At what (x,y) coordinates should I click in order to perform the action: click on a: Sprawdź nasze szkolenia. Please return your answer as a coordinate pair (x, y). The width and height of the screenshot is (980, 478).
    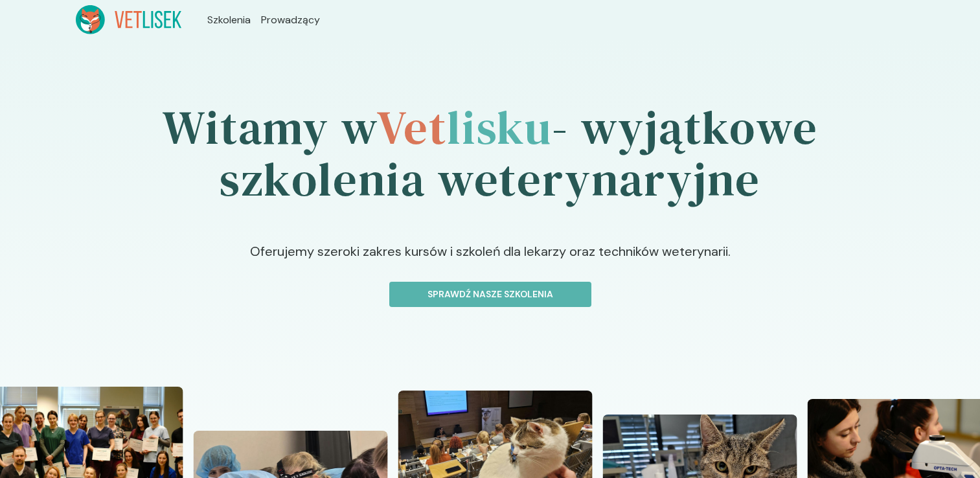
    Looking at the image, I should click on (490, 294).